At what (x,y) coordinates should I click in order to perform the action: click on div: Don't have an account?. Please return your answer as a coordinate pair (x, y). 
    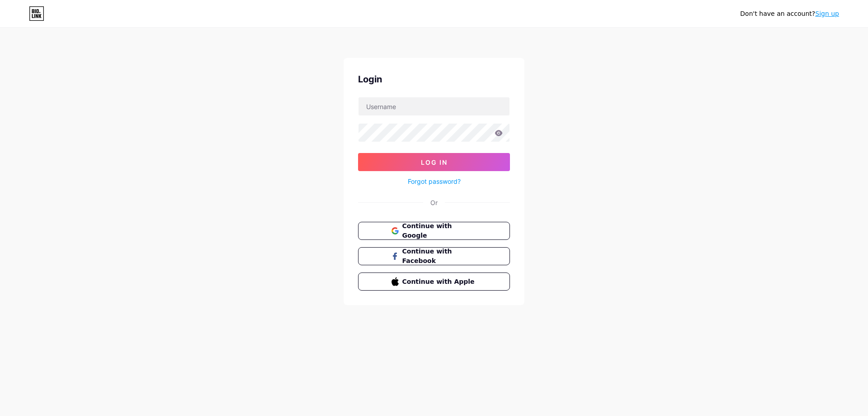
    Looking at the image, I should click on (789, 14).